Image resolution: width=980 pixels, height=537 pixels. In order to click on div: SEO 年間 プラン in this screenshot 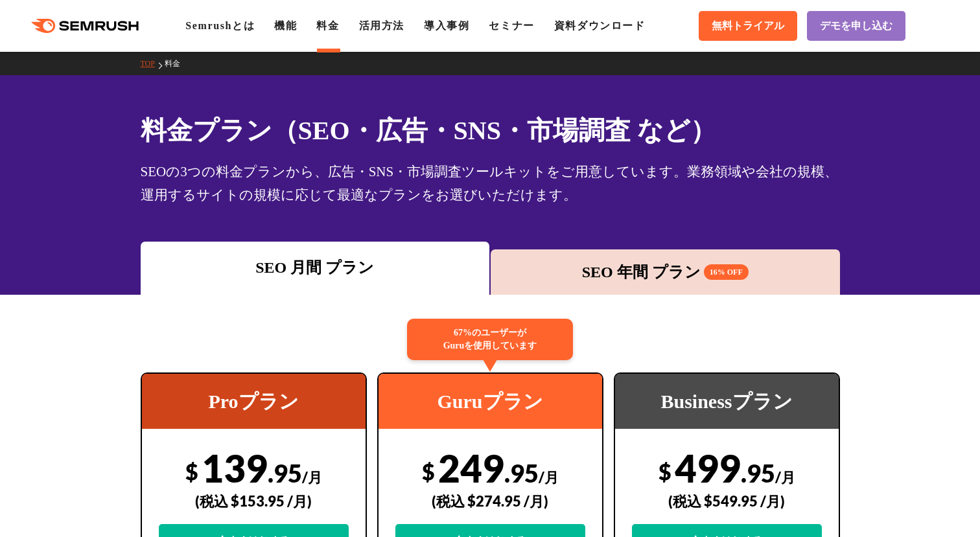, I will do `click(666, 272)`.